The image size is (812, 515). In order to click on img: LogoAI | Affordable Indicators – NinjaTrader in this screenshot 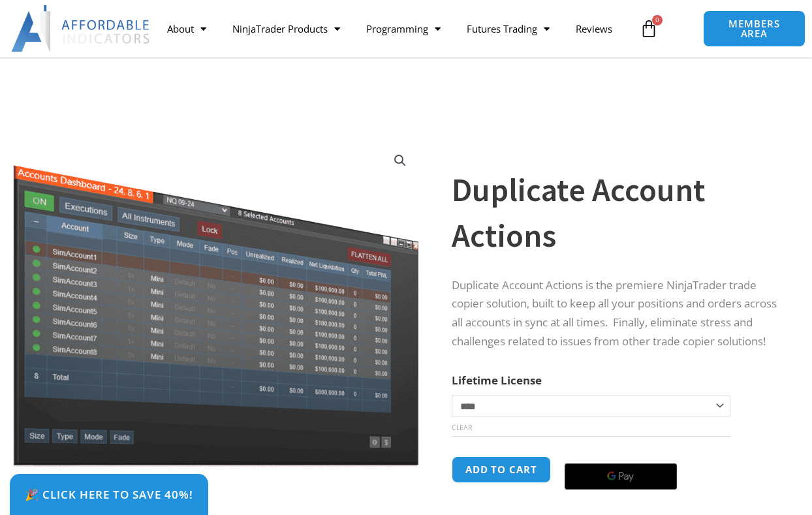, I will do `click(81, 29)`.